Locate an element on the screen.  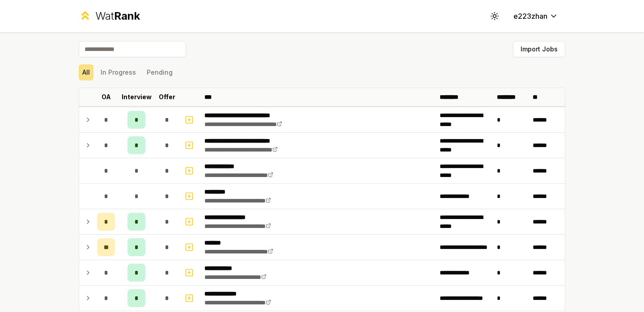
span: e223zhan is located at coordinates (530, 16).